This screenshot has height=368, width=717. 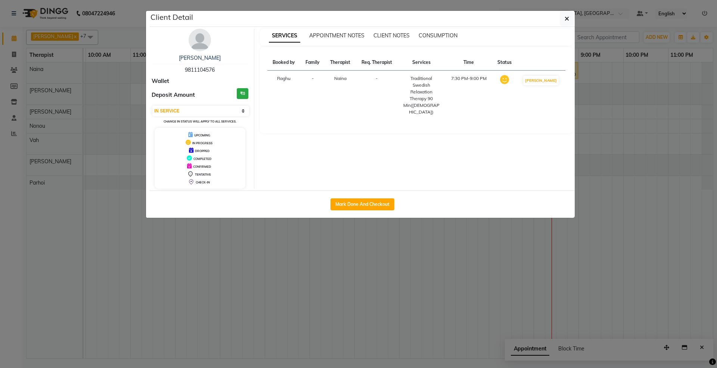 What do you see at coordinates (340, 78) in the screenshot?
I see `span: Naina` at bounding box center [340, 78].